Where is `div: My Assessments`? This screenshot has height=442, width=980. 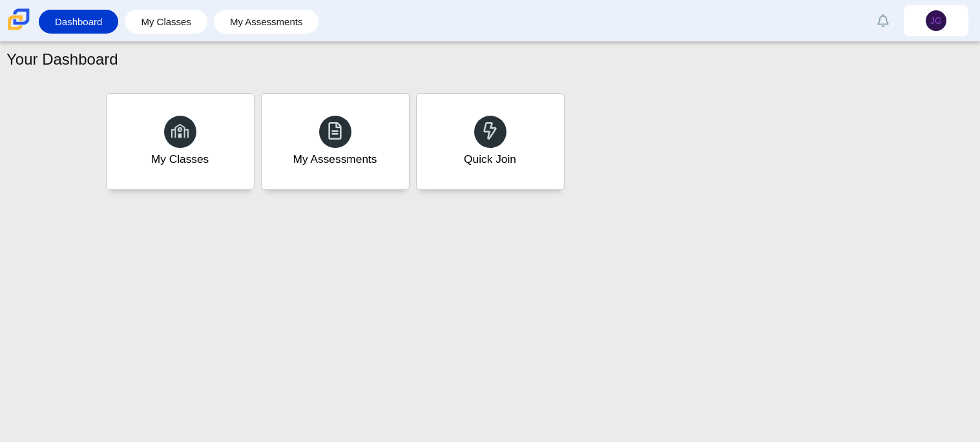
div: My Assessments is located at coordinates (335, 159).